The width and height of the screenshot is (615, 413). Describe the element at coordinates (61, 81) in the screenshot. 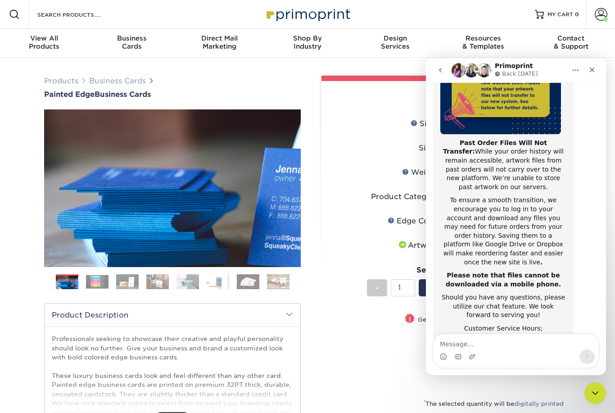

I see `a: Products` at that location.